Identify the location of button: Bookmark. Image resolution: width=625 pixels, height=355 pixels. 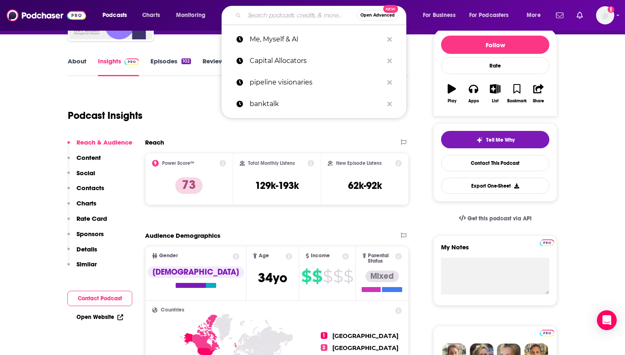
(517, 93).